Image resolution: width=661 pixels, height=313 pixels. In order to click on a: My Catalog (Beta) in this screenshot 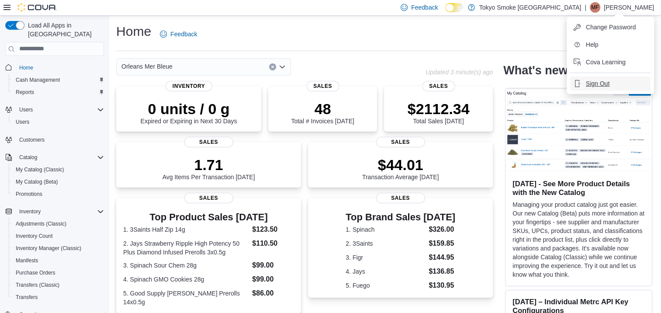, I will do `click(37, 182)`.